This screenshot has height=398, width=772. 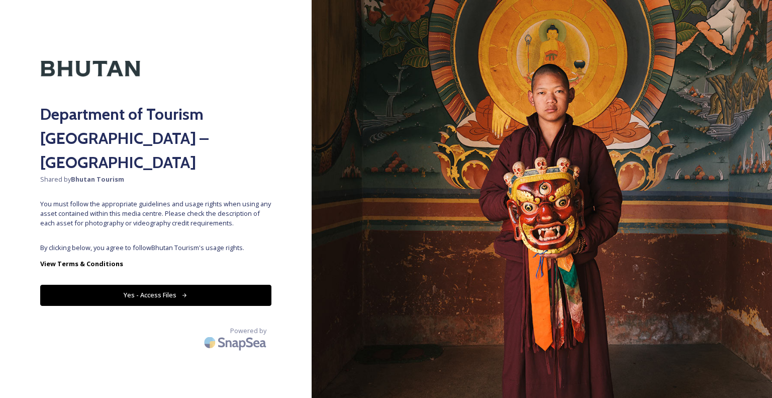 What do you see at coordinates (156, 179) in the screenshot?
I see `span: Shared by` at bounding box center [156, 179].